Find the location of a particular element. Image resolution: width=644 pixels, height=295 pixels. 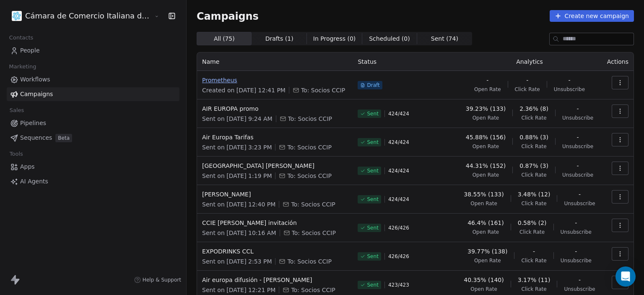

a: Workflows is located at coordinates (93, 80).